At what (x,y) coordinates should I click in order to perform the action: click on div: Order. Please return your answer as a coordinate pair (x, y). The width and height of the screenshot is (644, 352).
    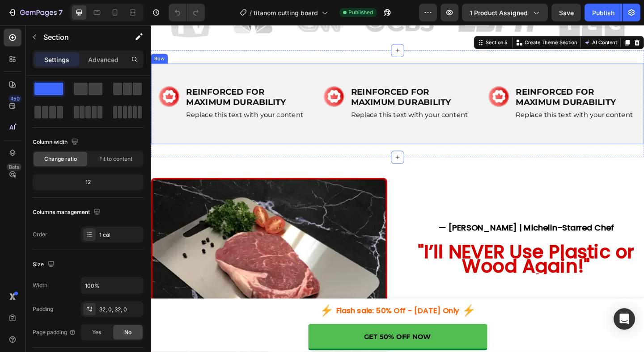
    Looking at the image, I should click on (40, 235).